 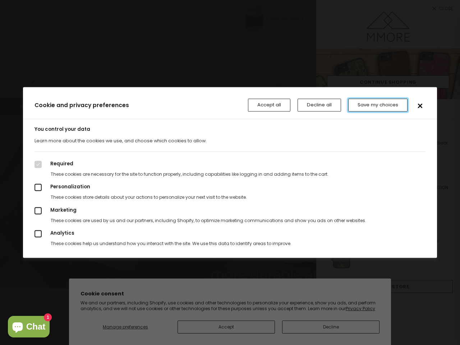 I want to click on button: Save my choices, so click(x=378, y=105).